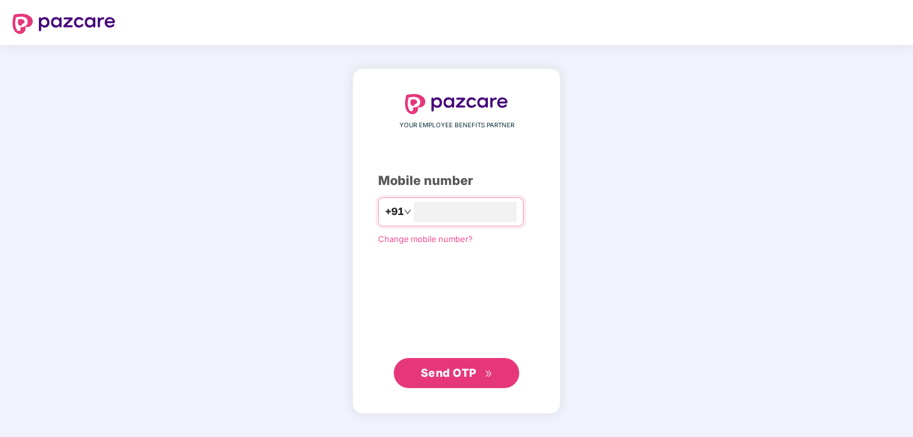 Image resolution: width=913 pixels, height=437 pixels. Describe the element at coordinates (425, 239) in the screenshot. I see `span: Change mobile number?` at that location.